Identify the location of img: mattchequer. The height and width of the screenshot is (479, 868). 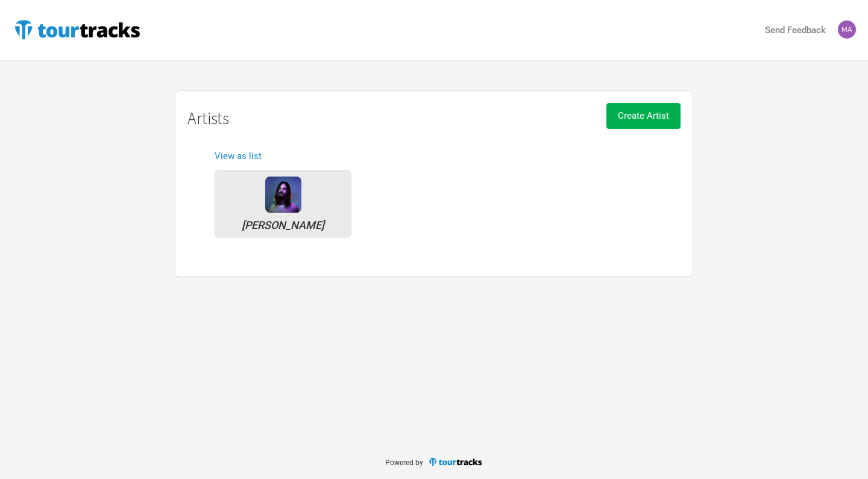
(847, 29).